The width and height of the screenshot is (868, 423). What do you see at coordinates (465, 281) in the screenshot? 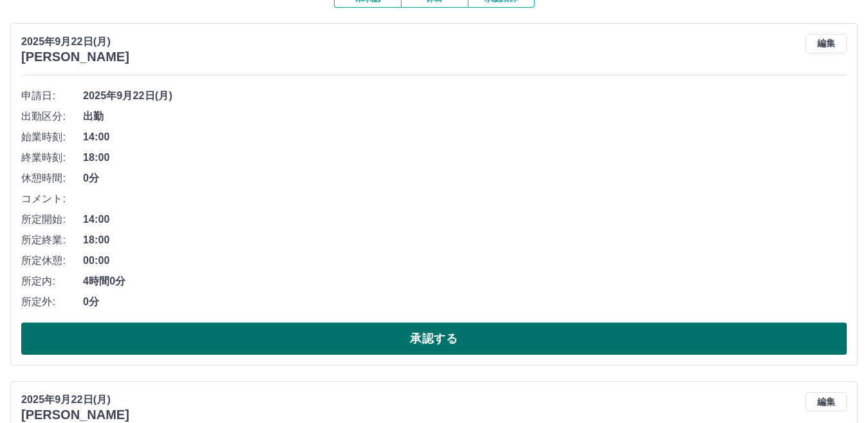
I see `span: 4時間0分` at bounding box center [465, 281].